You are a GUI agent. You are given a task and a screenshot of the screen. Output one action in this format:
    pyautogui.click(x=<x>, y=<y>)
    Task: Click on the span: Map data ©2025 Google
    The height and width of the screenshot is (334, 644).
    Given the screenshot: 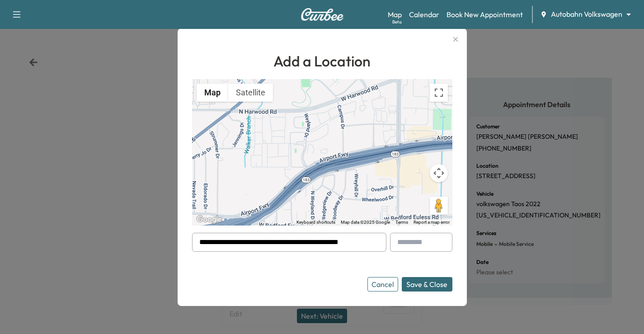 What is the action you would take?
    pyautogui.click(x=365, y=222)
    